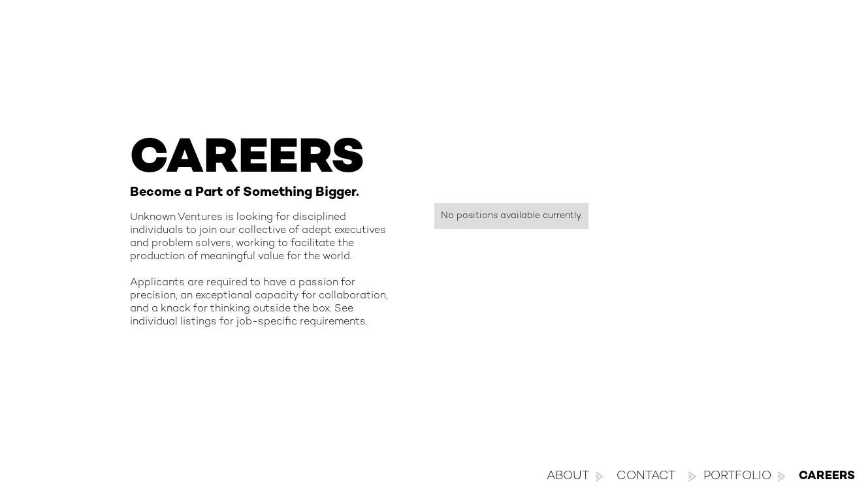 Image resolution: width=868 pixels, height=504 pixels. I want to click on div: Portfolio, so click(738, 477).